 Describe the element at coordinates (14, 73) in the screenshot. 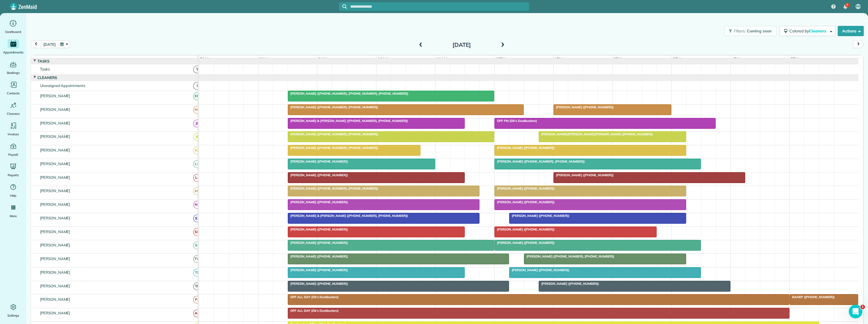

I see `span: Bookings` at that location.